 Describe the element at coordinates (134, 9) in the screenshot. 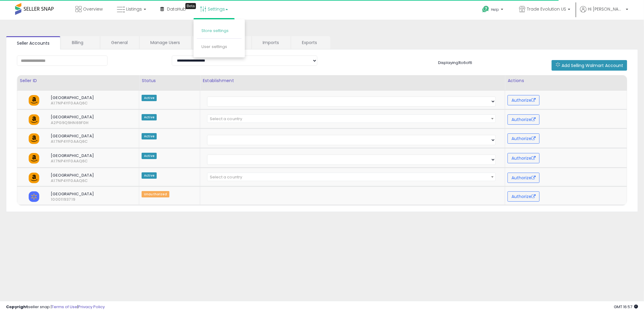

I see `span: Listings` at that location.